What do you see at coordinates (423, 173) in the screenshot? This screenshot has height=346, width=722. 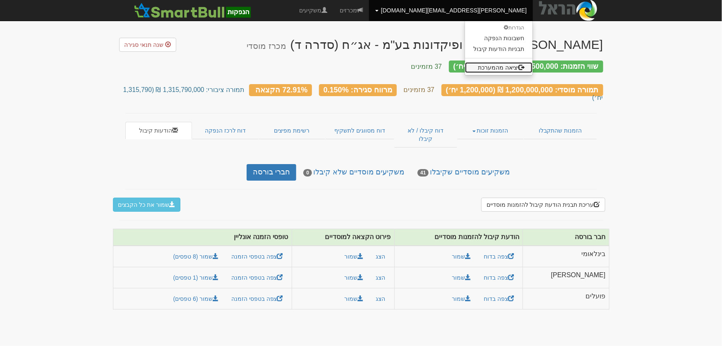 I see `span: 41` at bounding box center [423, 173].